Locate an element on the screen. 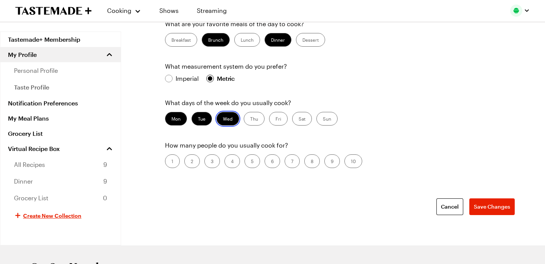 The width and height of the screenshot is (545, 264). label: Dinner is located at coordinates (278, 40).